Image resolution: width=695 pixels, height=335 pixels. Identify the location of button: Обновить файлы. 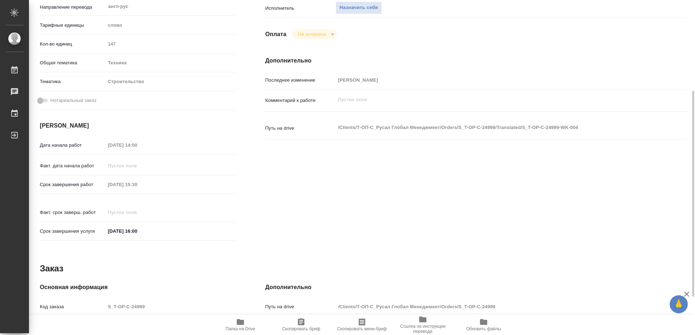
(483, 325).